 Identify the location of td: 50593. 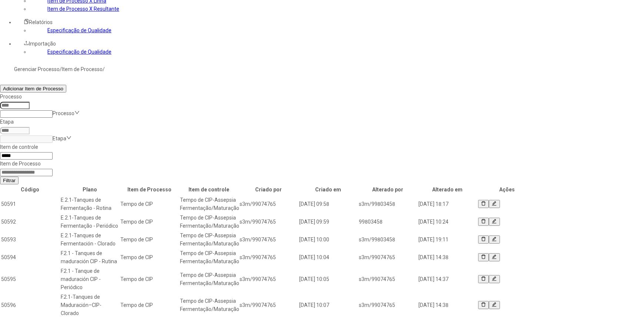
(30, 240).